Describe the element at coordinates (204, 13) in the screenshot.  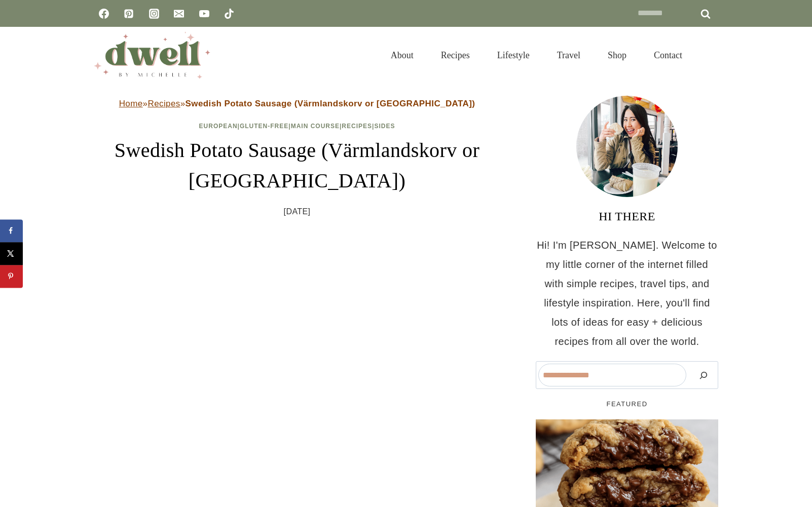
I see `a: YouTube` at that location.